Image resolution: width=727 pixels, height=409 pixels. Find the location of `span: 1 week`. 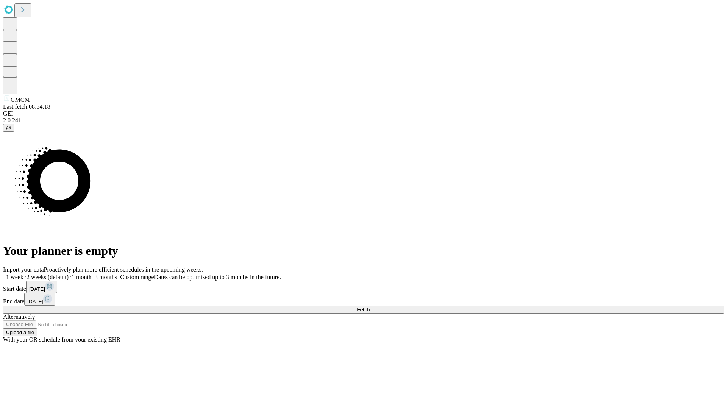

span: 1 week is located at coordinates (15, 277).